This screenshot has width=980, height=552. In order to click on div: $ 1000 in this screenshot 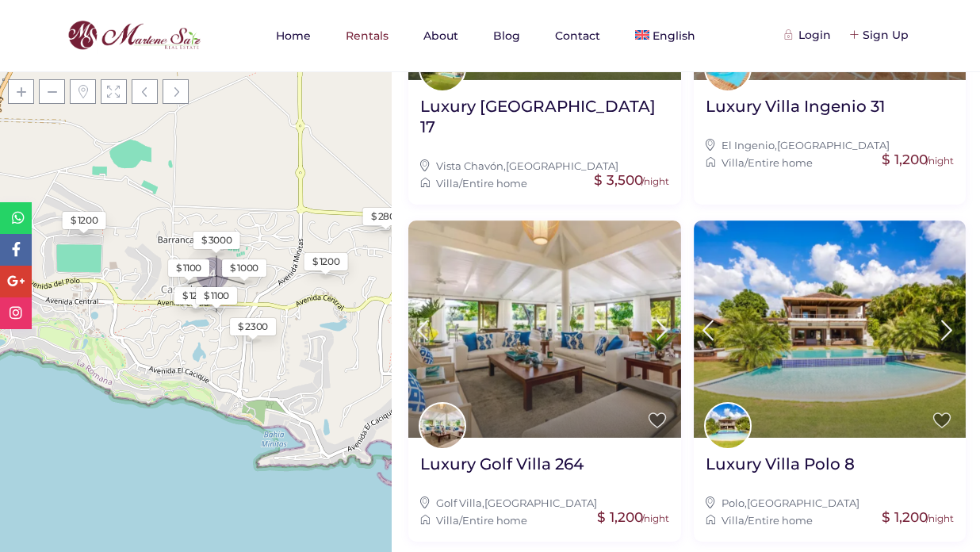, I will do `click(244, 268)`.